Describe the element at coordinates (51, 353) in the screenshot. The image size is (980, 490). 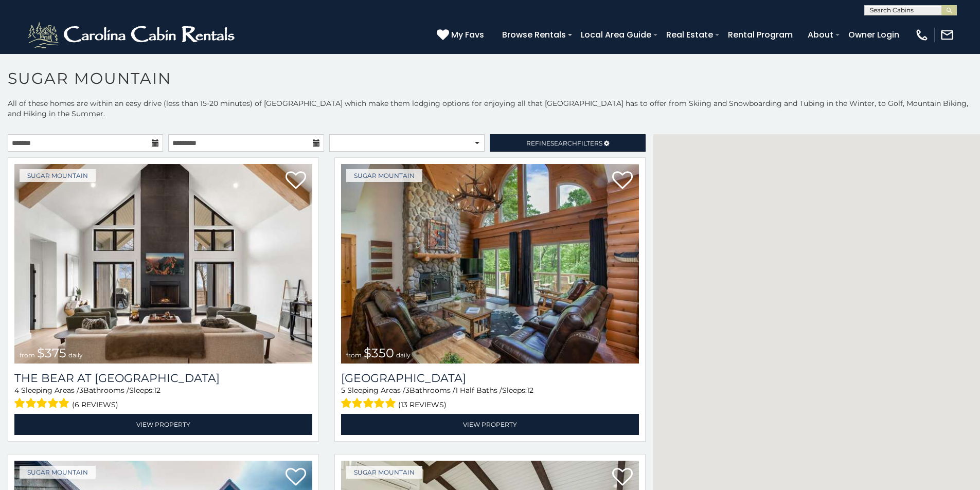
I see `span: $375` at that location.